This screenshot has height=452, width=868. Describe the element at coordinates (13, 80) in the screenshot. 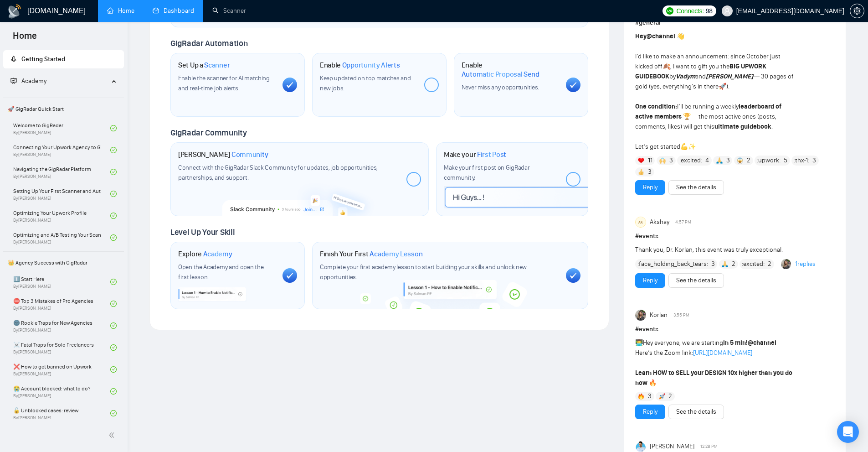

I see `span: fund-projection-screen` at that location.